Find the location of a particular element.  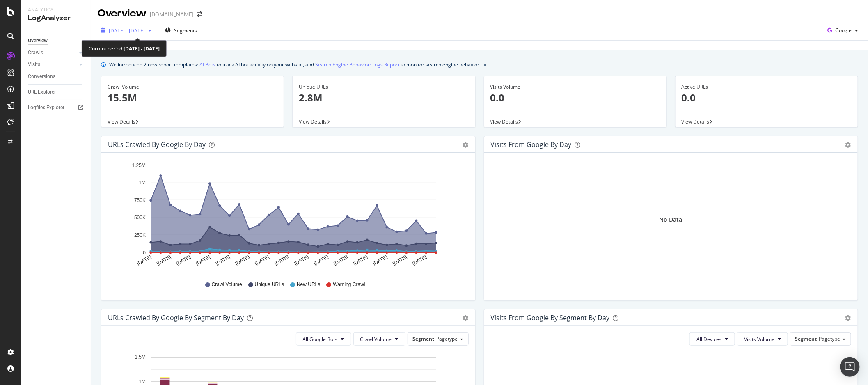

div: A chart. is located at coordinates (286, 216).